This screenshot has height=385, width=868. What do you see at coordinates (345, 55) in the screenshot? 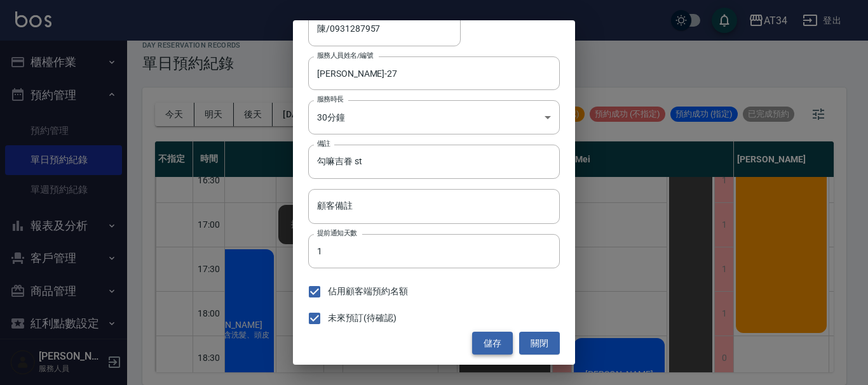
I see `label: 服務人員姓名/編號` at bounding box center [345, 55].